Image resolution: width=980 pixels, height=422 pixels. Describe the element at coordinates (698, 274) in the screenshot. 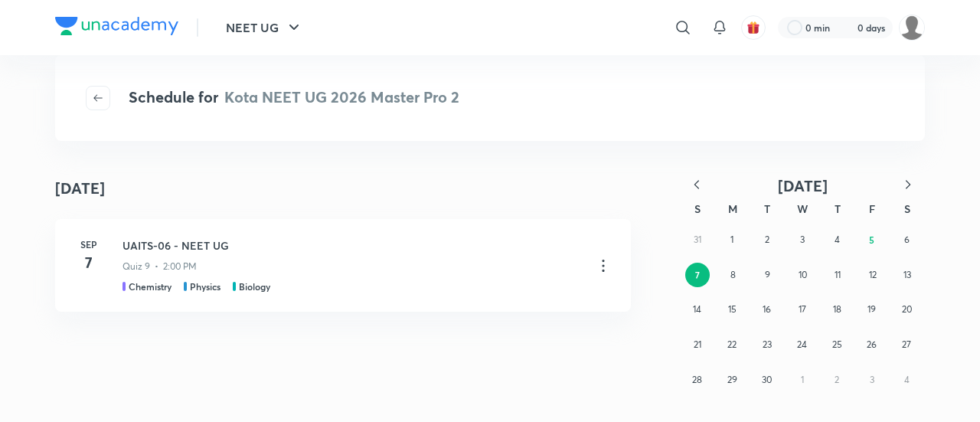

I see `abbr: September 7, 2025` at that location.